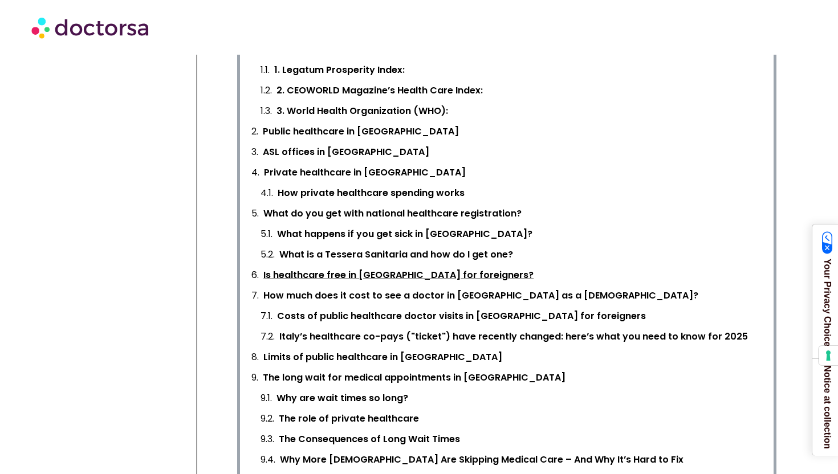 The height and width of the screenshot is (474, 838). I want to click on a: 3. World Health Organization (WHO):, so click(362, 111).